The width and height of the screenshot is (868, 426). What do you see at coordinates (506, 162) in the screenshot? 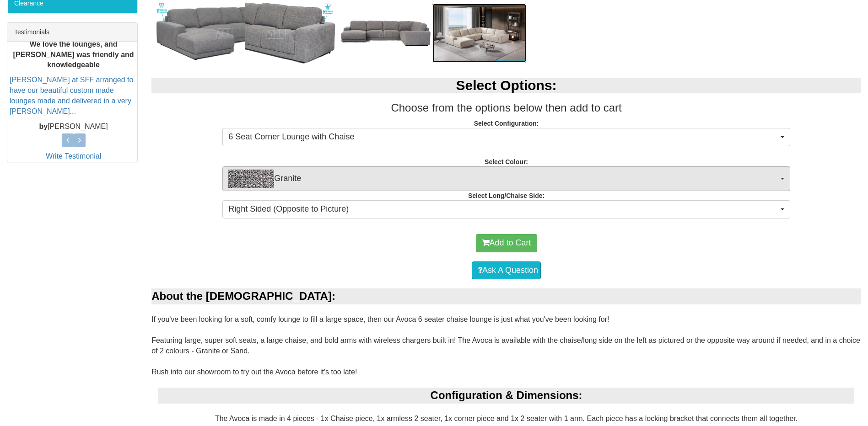
I see `strong: Select Colour:` at bounding box center [506, 162].